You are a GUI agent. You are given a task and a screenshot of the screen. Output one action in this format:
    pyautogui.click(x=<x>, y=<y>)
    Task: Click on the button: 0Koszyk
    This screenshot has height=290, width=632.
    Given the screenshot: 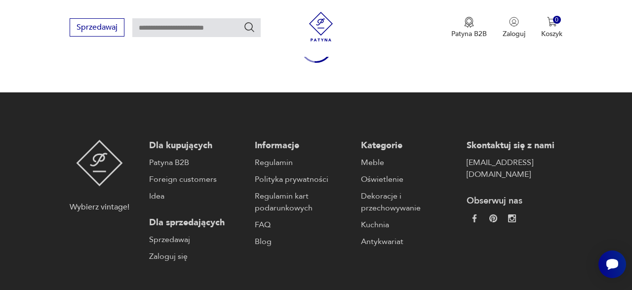 What is the action you would take?
    pyautogui.click(x=551, y=28)
    